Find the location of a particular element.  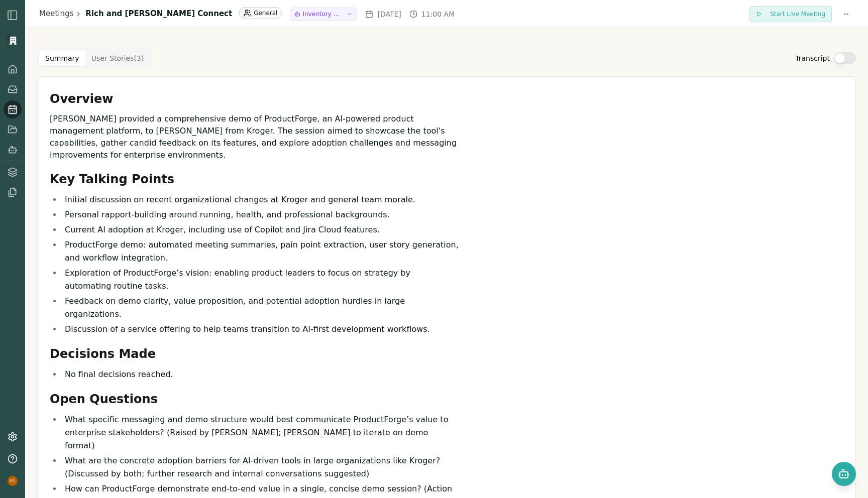

li: Current AI adoption at Kroger, including use of Copilot and Jira Cloud features. is located at coordinates (260, 230).